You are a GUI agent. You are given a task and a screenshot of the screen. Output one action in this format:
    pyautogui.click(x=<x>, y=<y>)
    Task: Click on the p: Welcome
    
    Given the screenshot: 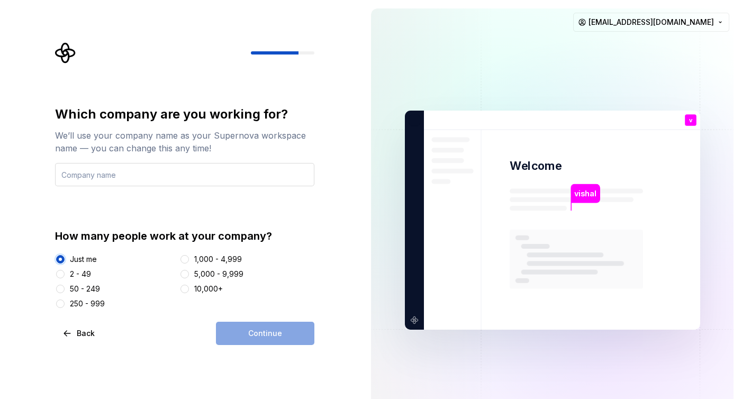 What is the action you would take?
    pyautogui.click(x=536, y=166)
    